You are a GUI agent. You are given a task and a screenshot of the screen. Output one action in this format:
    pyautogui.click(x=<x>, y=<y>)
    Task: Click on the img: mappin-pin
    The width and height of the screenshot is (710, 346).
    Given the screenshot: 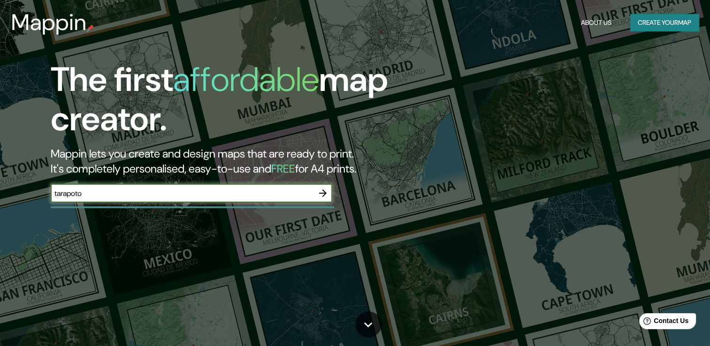 What is the action you would take?
    pyautogui.click(x=91, y=28)
    